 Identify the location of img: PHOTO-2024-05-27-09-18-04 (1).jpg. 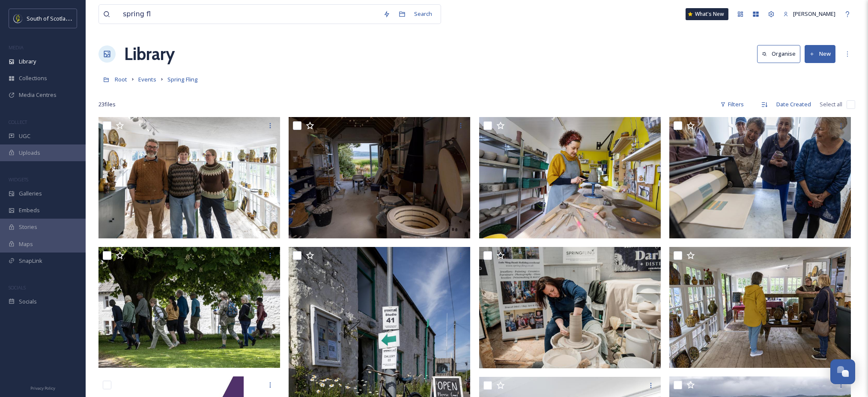
(379, 177).